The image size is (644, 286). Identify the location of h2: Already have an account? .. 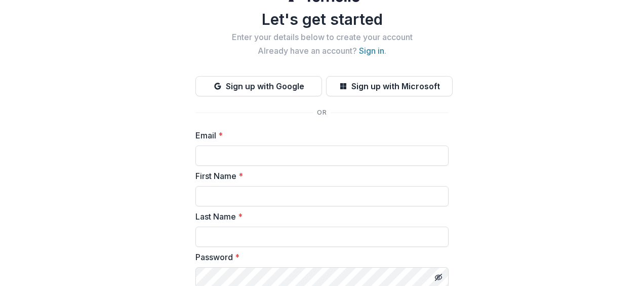
(322, 51).